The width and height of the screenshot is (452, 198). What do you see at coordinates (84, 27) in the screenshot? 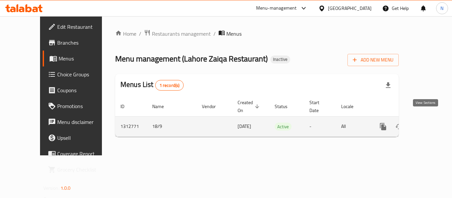
I see `span: Edit Restaurant` at bounding box center [84, 27].